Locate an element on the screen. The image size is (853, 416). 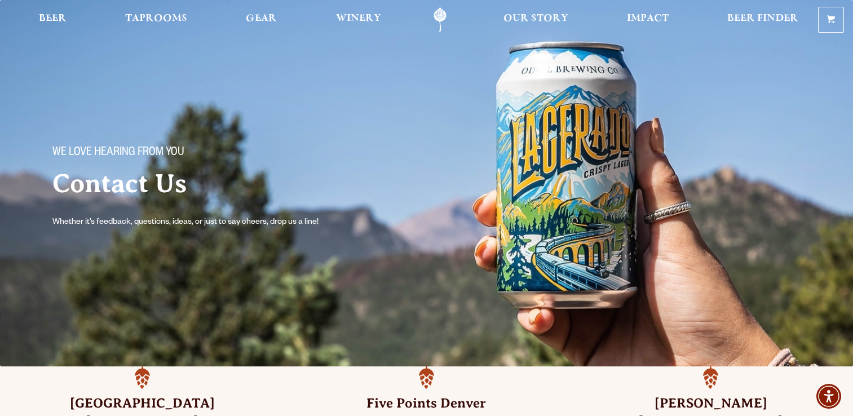
h3: Five Points Denver is located at coordinates (426, 404).